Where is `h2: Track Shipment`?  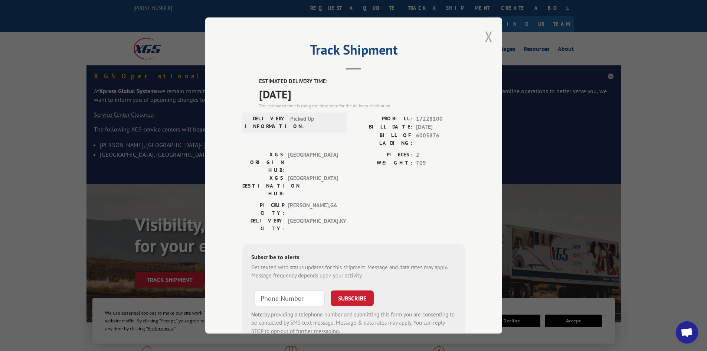
h2: Track Shipment is located at coordinates (354, 52).